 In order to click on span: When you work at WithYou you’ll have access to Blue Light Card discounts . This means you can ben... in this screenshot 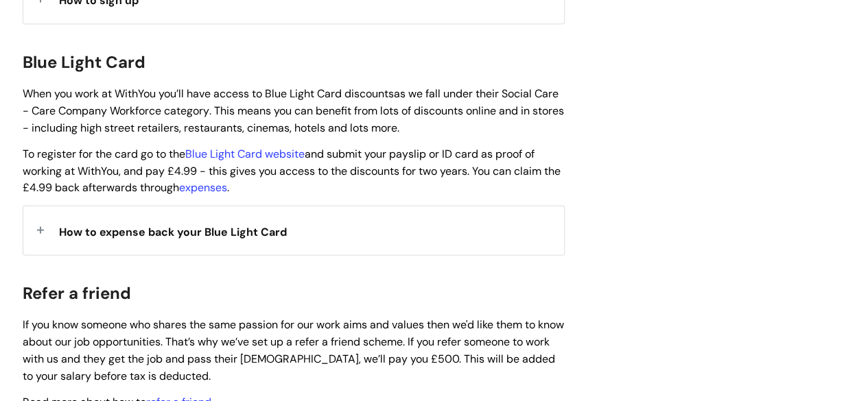, I will do `click(293, 110)`.